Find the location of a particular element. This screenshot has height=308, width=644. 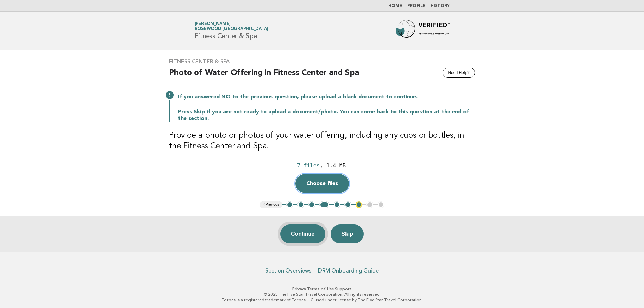

button: Continue is located at coordinates (302, 234).